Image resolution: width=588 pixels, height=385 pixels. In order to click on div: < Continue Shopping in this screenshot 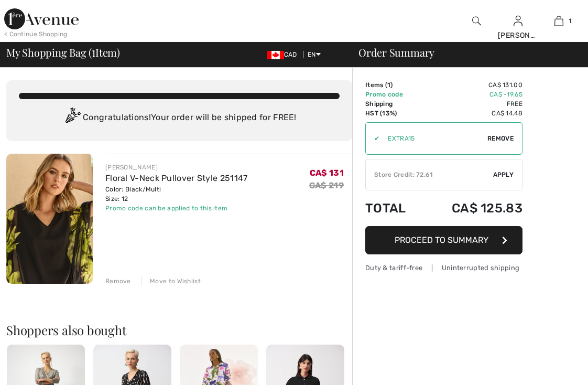, I will do `click(35, 34)`.